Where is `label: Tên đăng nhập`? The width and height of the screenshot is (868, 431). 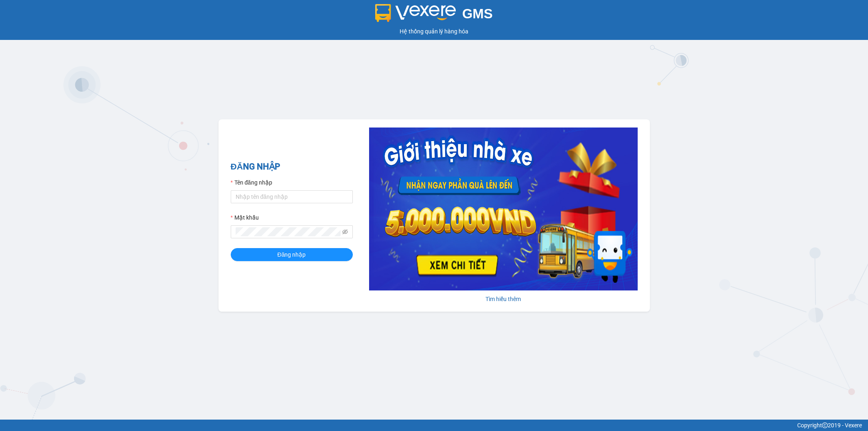
label: Tên đăng nhập is located at coordinates (252, 183).